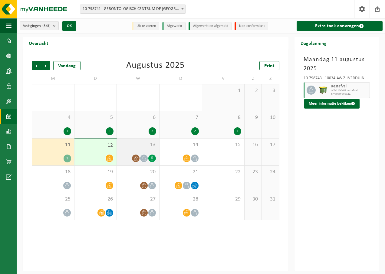  What do you see at coordinates (253, 91) in the screenshot?
I see `span: 2` at bounding box center [253, 91].